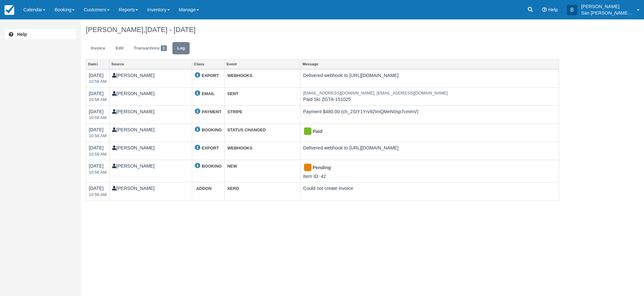  Describe the element at coordinates (233, 188) in the screenshot. I see `strong: XERO` at that location.